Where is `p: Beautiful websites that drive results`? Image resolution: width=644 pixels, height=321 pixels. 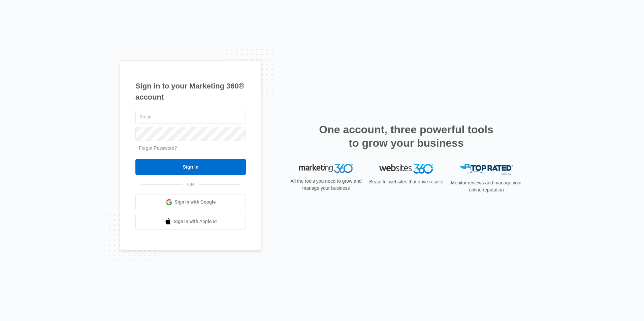
p: Beautiful websites that drive results is located at coordinates (406, 182).